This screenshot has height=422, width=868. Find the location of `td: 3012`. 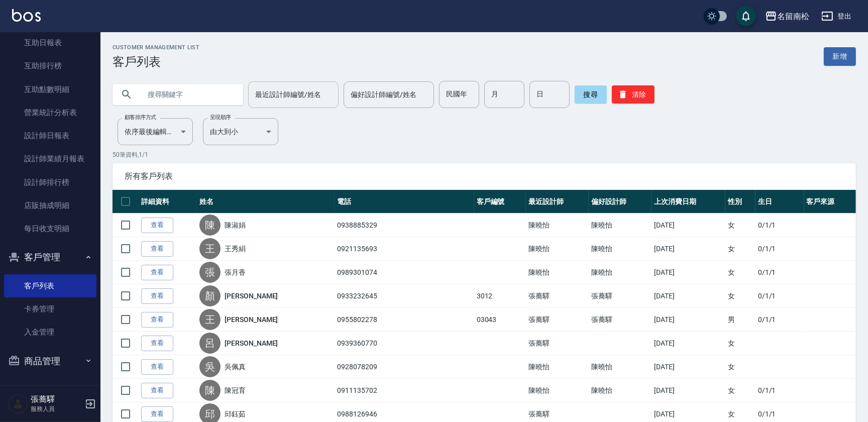

td: 3012 is located at coordinates (500, 296).